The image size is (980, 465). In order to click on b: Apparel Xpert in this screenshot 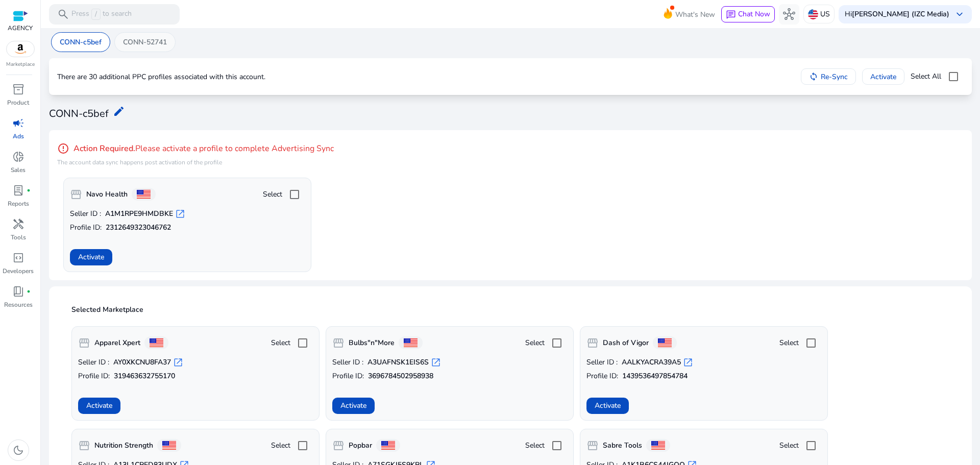, I will do `click(118, 343)`.